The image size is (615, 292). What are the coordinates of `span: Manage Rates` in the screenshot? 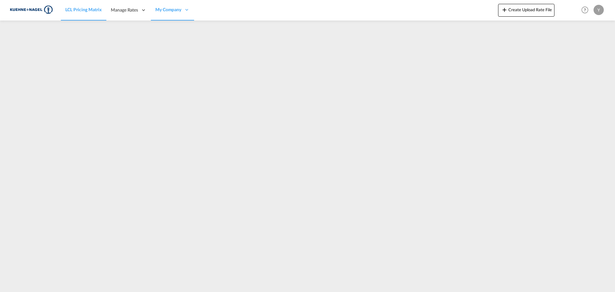 It's located at (124, 10).